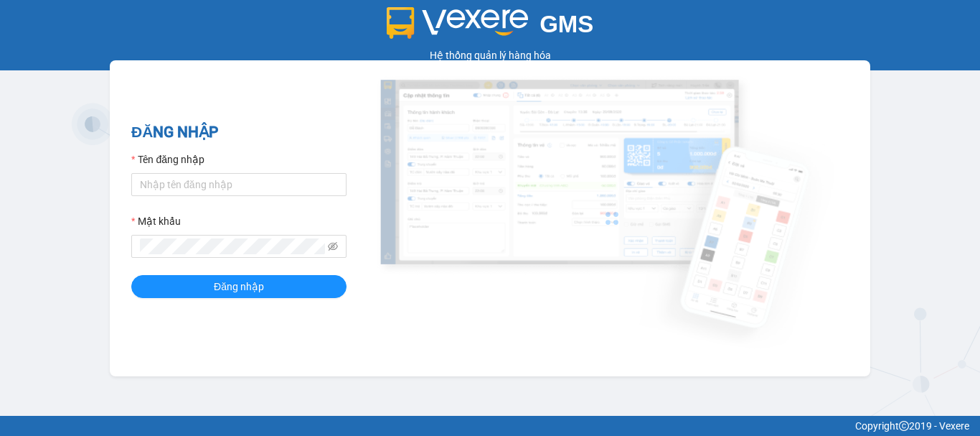  I want to click on span: Đăng nhập, so click(239, 286).